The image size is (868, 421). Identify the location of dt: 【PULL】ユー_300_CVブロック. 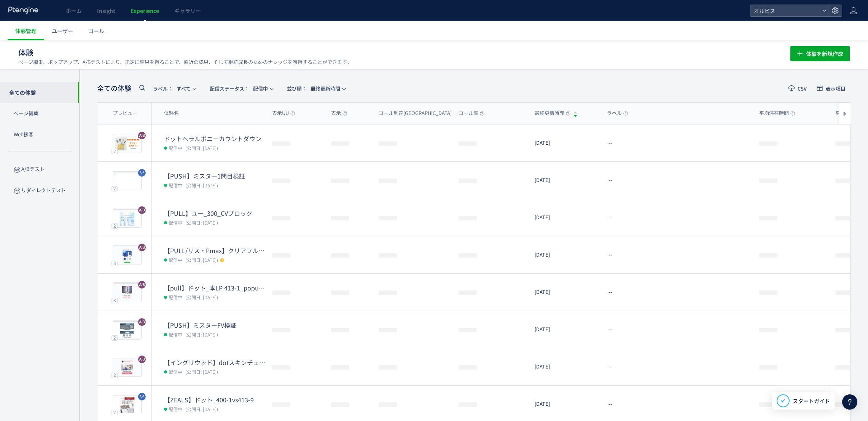
(215, 213).